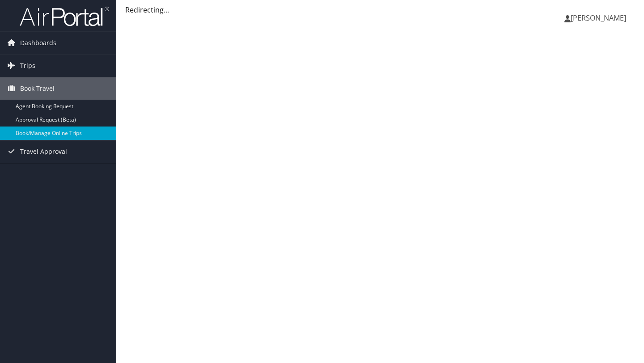 The image size is (644, 363). I want to click on img: airportal-logo.png, so click(64, 16).